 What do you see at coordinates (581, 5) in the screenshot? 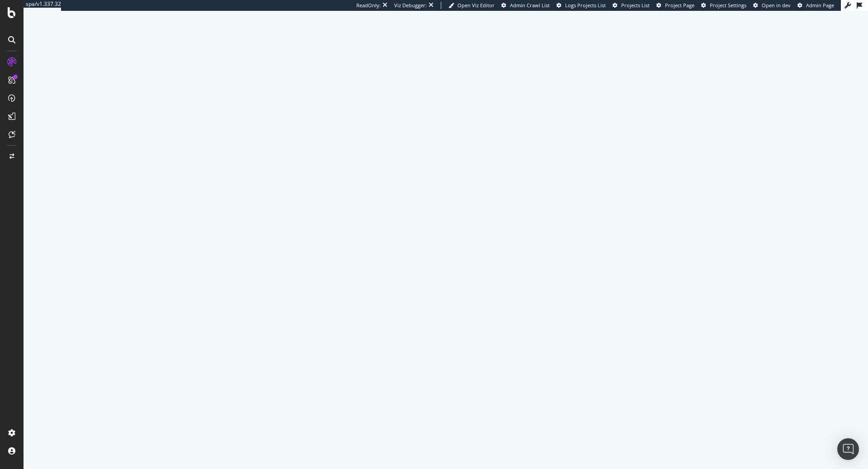
I see `a: Logs Projects List` at bounding box center [581, 5].